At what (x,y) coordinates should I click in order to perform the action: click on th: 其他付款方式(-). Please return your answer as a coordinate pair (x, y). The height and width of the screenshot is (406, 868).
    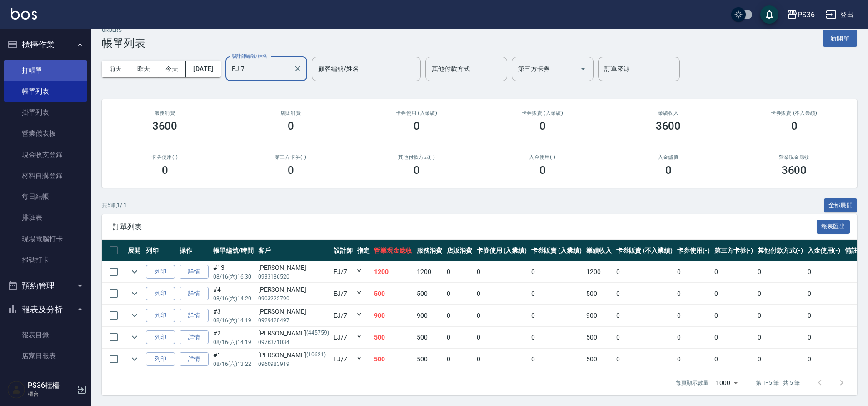
    Looking at the image, I should click on (780, 250).